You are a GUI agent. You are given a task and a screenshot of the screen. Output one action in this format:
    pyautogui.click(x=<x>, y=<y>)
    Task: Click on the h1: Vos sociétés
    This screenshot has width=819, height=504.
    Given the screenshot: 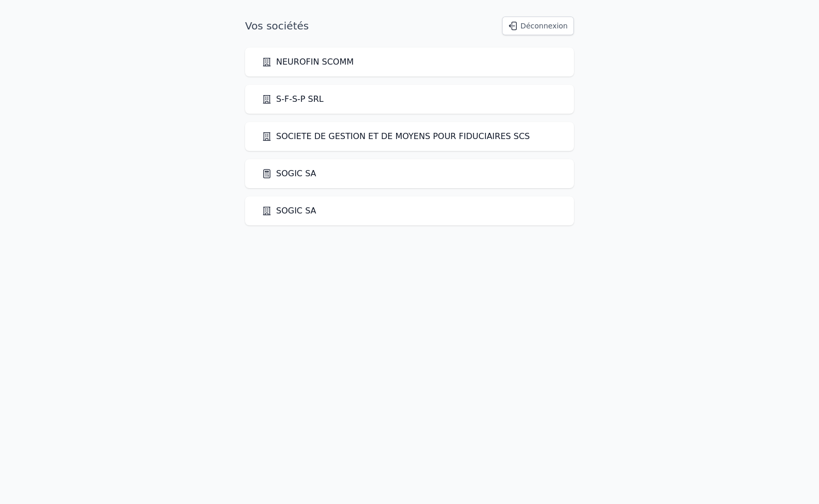 What is the action you would take?
    pyautogui.click(x=276, y=26)
    